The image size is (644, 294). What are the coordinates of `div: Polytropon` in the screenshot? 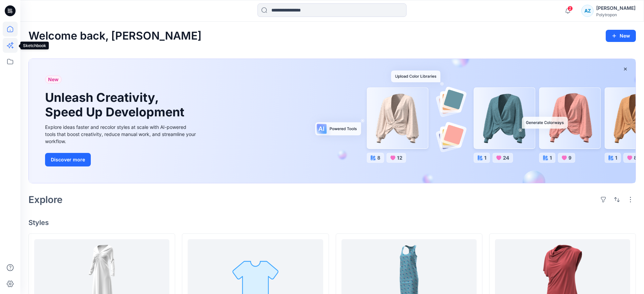 It's located at (616, 15).